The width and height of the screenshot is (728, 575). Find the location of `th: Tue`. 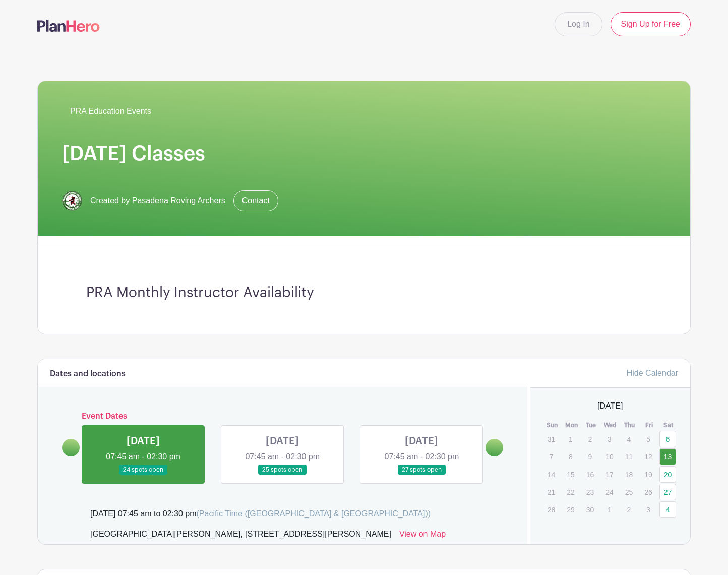

th: Tue is located at coordinates (591, 425).